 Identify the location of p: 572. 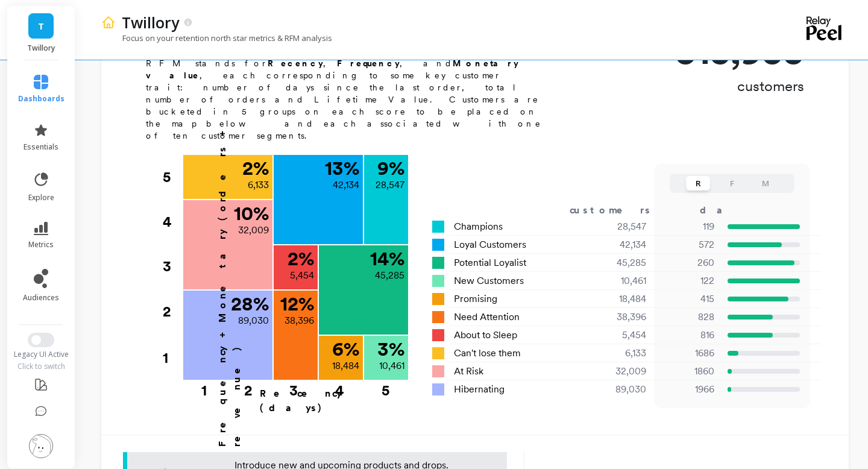
(688, 245).